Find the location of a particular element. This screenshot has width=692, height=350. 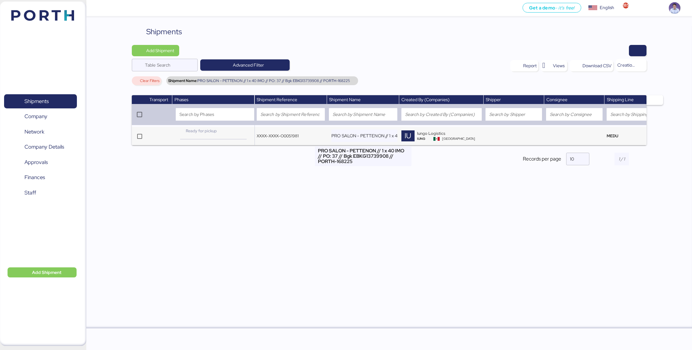

span: Finances is located at coordinates (35, 177).